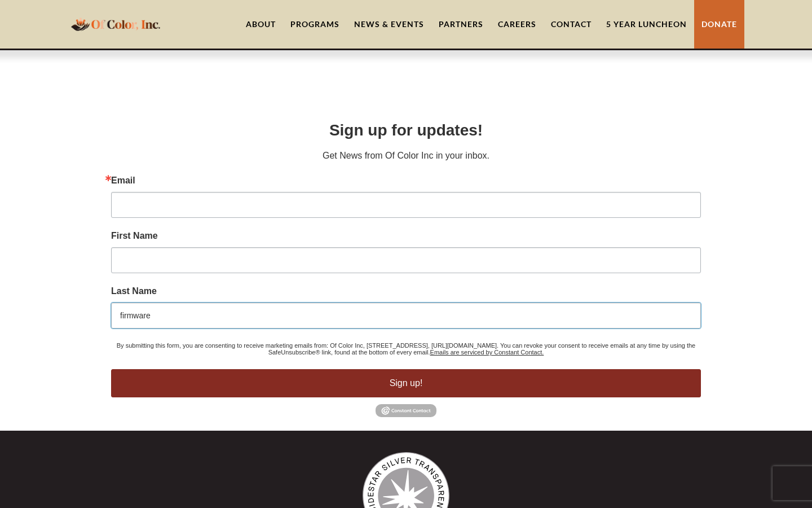  What do you see at coordinates (406, 349) in the screenshot?
I see `p: By submitting this form, you are consenting to receive marketing emails from: Of Color Inc, [STRE...` at bounding box center [406, 349].